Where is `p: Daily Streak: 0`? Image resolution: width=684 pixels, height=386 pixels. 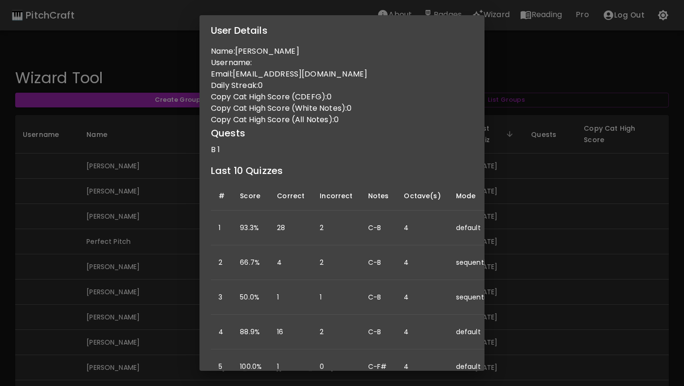 p: Daily Streak: 0 is located at coordinates (342, 86).